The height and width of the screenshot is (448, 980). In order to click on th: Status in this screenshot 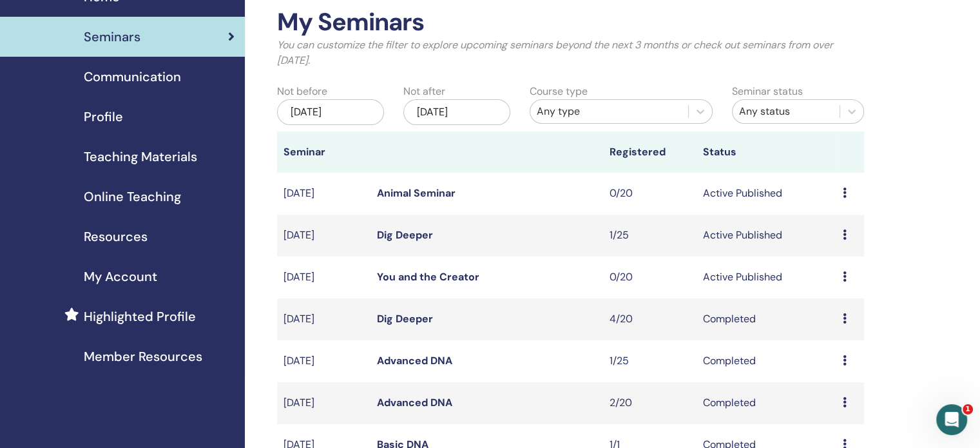, I will do `click(766, 152)`.